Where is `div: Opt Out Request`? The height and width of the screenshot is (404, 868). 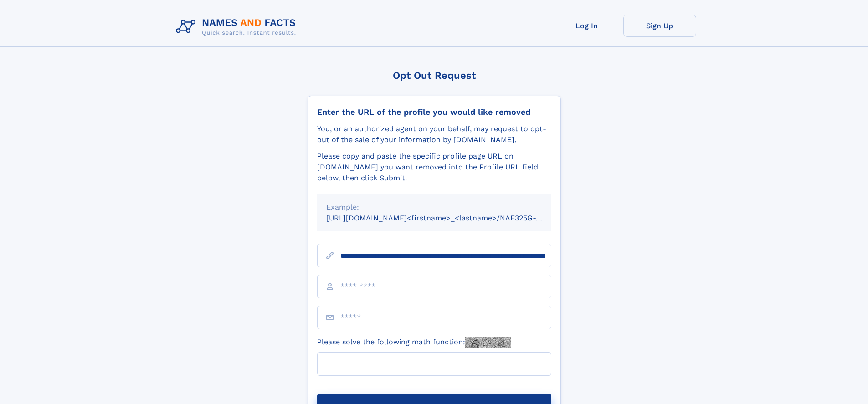 div: Opt Out Request is located at coordinates (434, 75).